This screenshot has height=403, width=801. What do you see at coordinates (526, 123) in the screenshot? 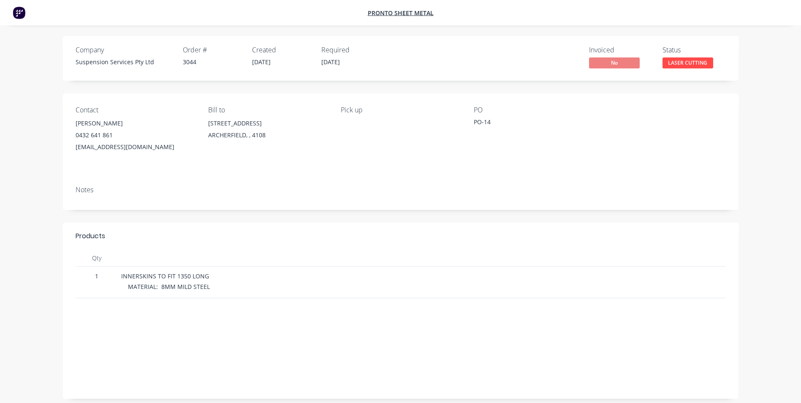
I see `div: PO-14` at bounding box center [526, 123].